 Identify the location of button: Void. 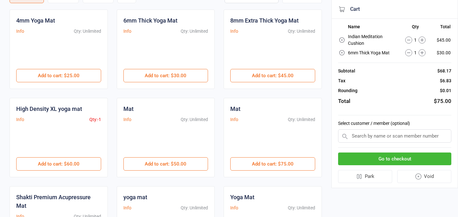
(424, 176).